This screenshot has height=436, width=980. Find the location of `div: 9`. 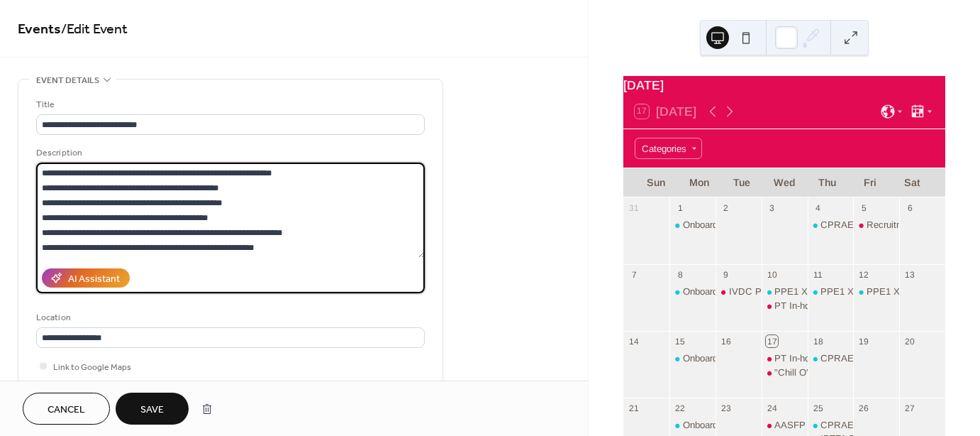

div: 9 is located at coordinates (726, 274).